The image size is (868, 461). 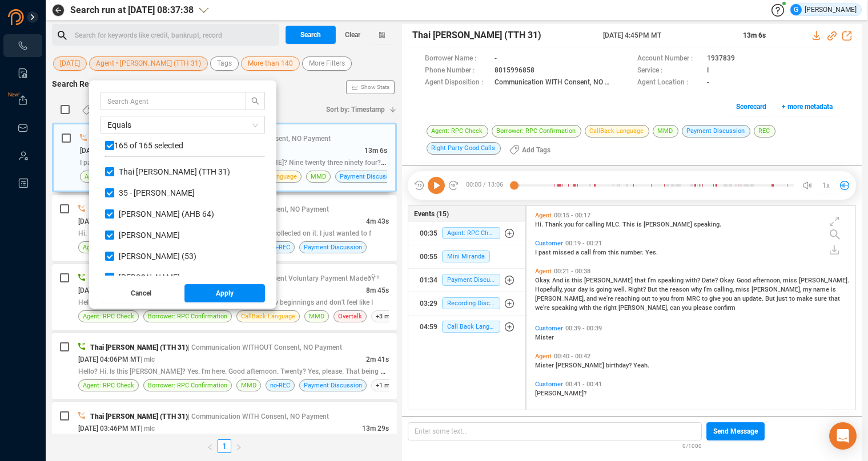 I want to click on div: grid, so click(x=693, y=309).